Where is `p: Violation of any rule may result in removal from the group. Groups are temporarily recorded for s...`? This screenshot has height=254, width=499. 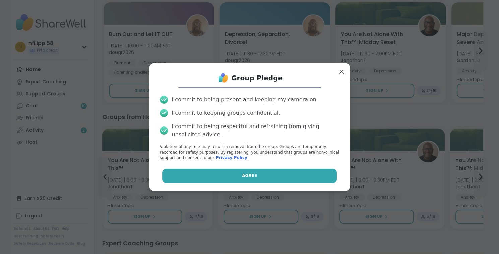
p: Violation of any rule may result in removal from the group. Groups are temporarily recorded for s... is located at coordinates (250, 152).